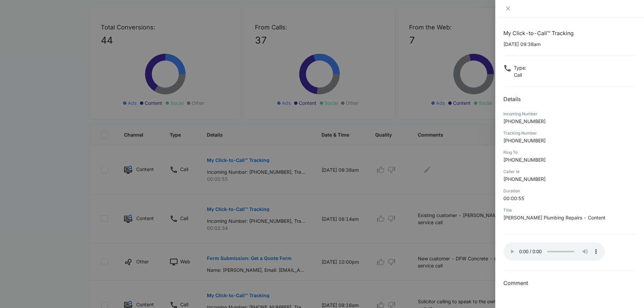 The image size is (644, 308). I want to click on div: Incoming Number, so click(570, 114).